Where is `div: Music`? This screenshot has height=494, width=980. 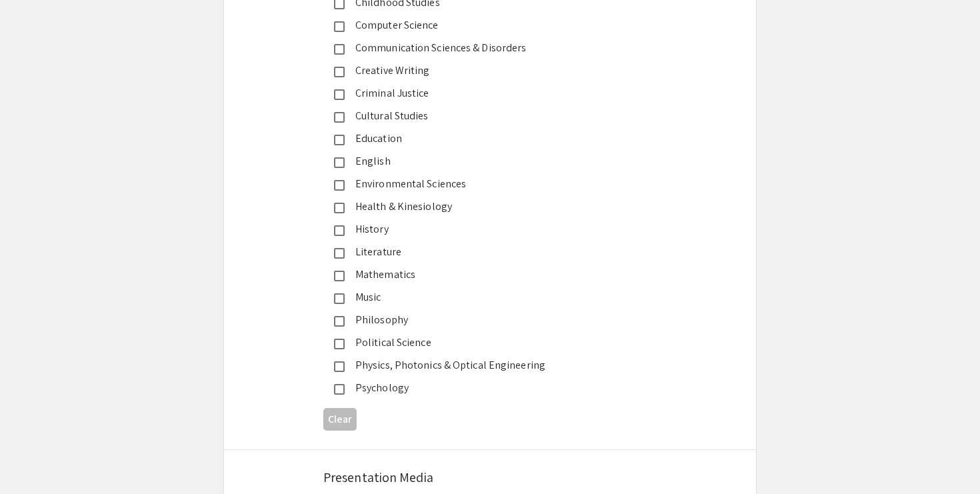
div: Music is located at coordinates (484, 297).